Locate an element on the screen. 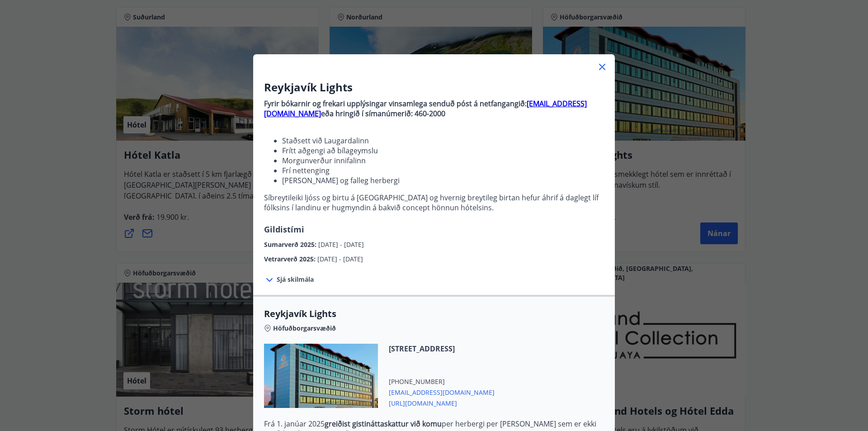 This screenshot has height=431, width=868. strong: Fyrir bókarnir og frekari upplýsingar vinsamlega senduð póst á netfangangið: is located at coordinates (395, 103).